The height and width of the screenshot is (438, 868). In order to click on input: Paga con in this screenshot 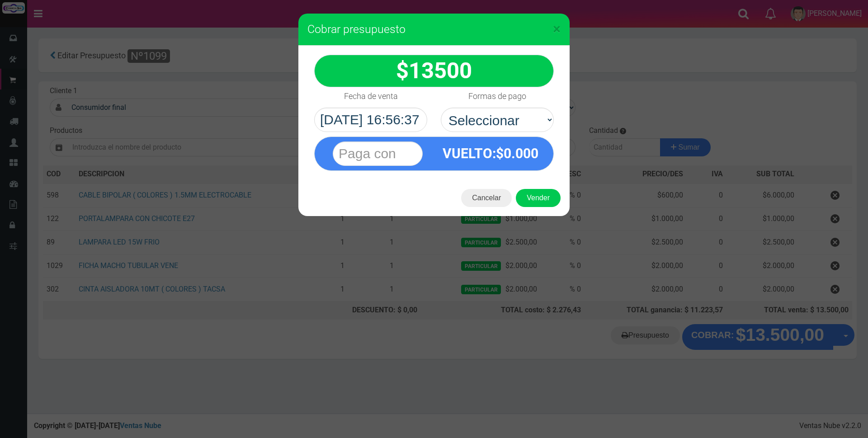, I will do `click(378, 154)`.